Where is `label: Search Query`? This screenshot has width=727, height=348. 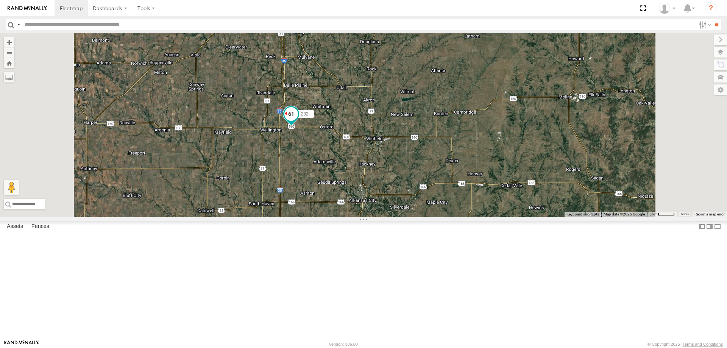
label: Search Query is located at coordinates (19, 25).